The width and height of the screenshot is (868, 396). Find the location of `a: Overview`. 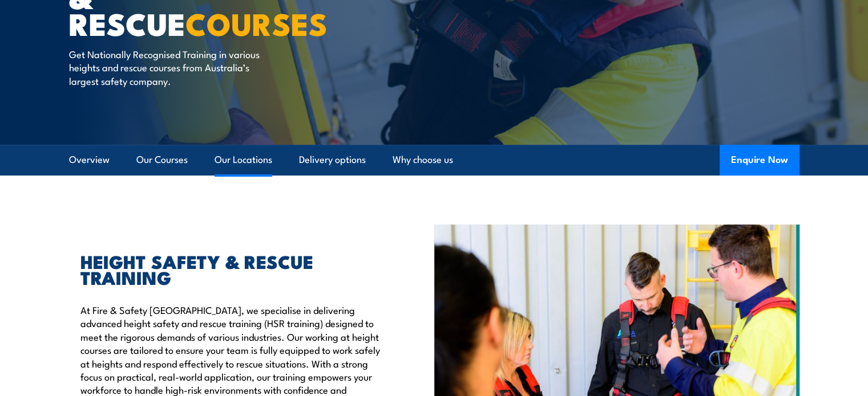

a: Overview is located at coordinates (89, 160).